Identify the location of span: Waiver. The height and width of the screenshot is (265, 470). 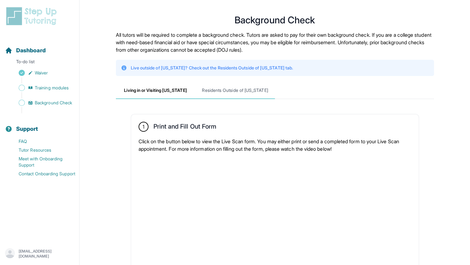
(41, 73).